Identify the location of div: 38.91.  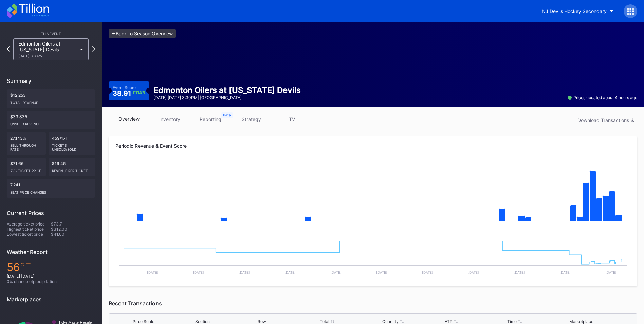
(129, 93).